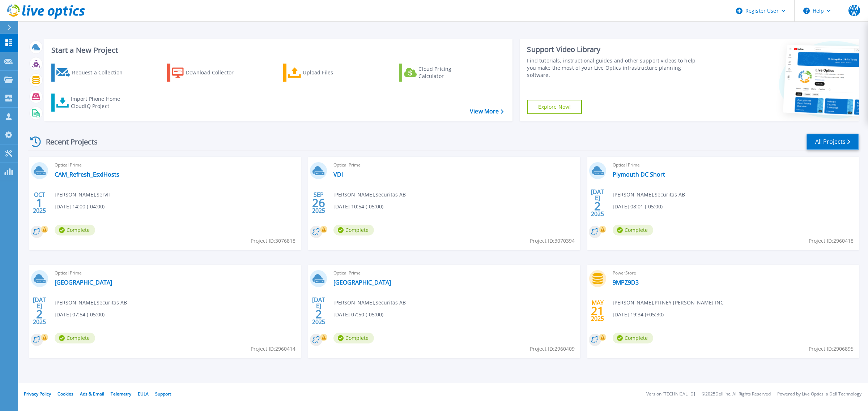 Image resolution: width=868 pixels, height=411 pixels. What do you see at coordinates (447, 72) in the screenshot?
I see `div: Cloud Pricing Calculator` at bounding box center [447, 72].